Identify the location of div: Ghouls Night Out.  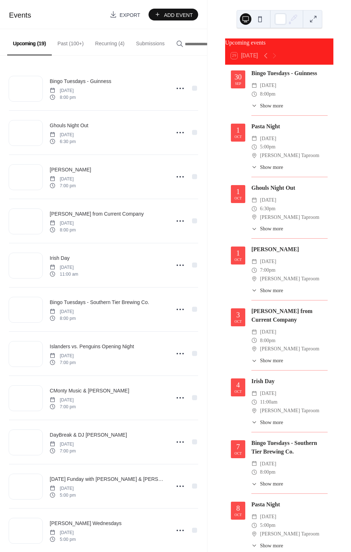
(289, 188).